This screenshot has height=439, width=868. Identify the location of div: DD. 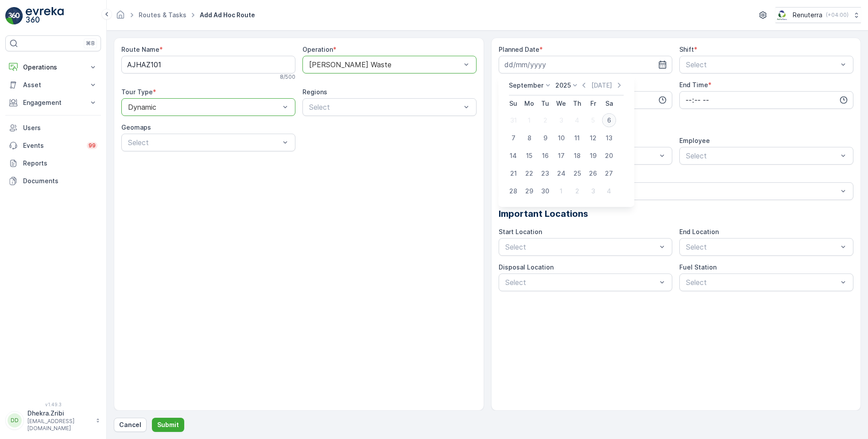
(15, 421).